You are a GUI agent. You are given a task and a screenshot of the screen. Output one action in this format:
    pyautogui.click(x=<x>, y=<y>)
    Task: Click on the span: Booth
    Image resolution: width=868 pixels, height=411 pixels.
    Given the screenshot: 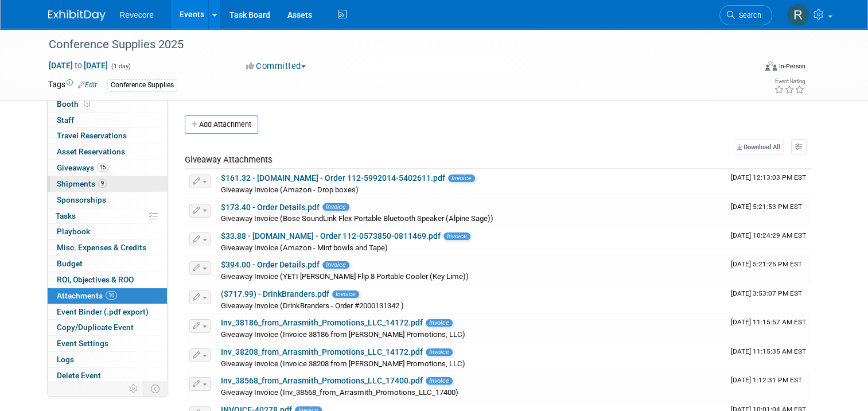 What is the action you would take?
    pyautogui.click(x=74, y=104)
    